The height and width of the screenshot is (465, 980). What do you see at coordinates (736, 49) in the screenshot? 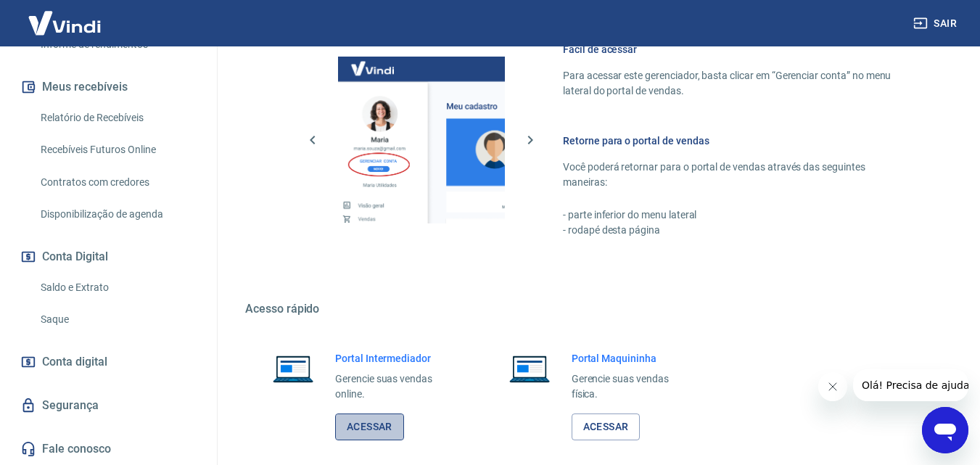
I see `h6: Fácil de acessar` at bounding box center [736, 49].